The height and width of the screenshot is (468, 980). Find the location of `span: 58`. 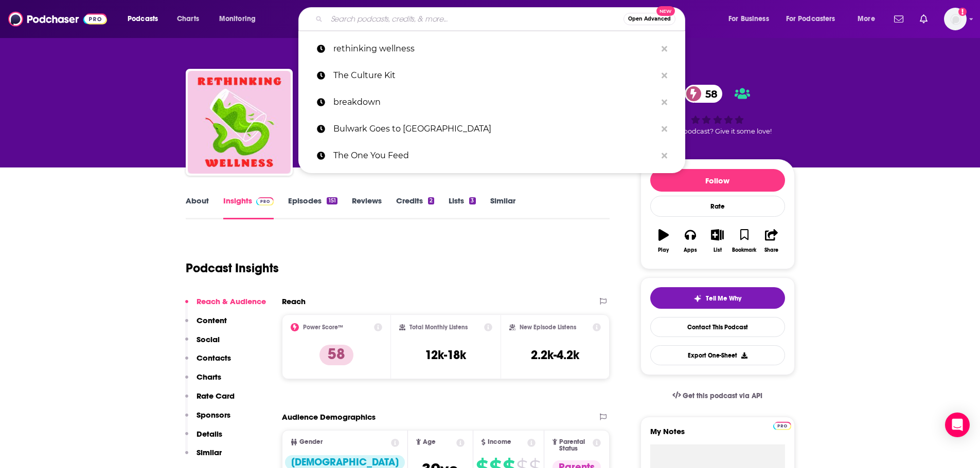

span: 58 is located at coordinates (708, 94).